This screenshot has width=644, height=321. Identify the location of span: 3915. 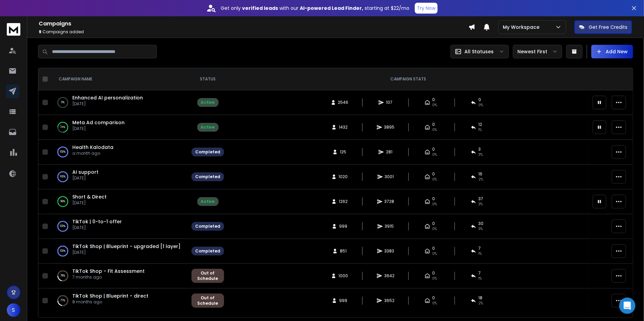
(389, 226).